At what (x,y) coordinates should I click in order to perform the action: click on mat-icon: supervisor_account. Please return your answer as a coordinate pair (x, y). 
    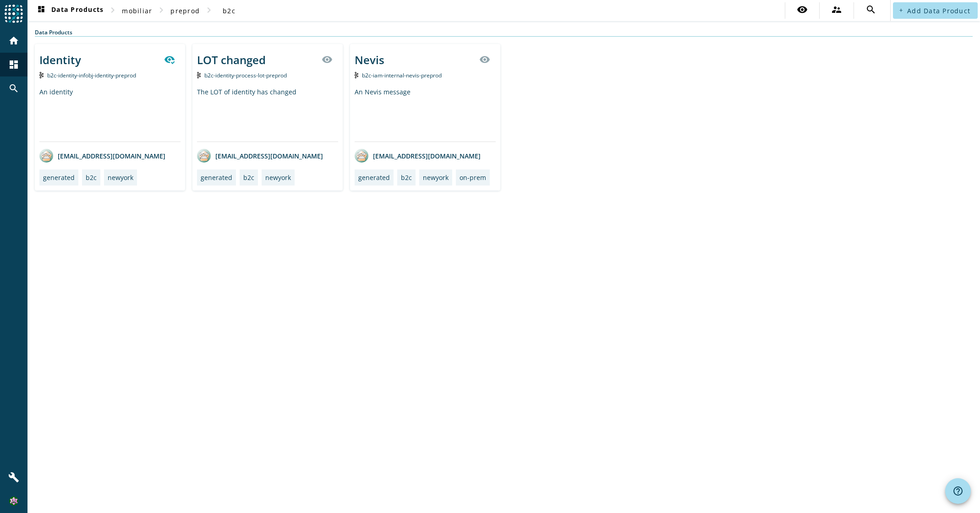
    Looking at the image, I should click on (837, 10).